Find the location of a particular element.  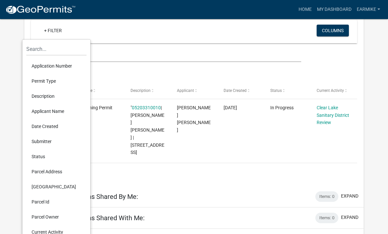

datatable-header-cell: Description is located at coordinates (147, 91).